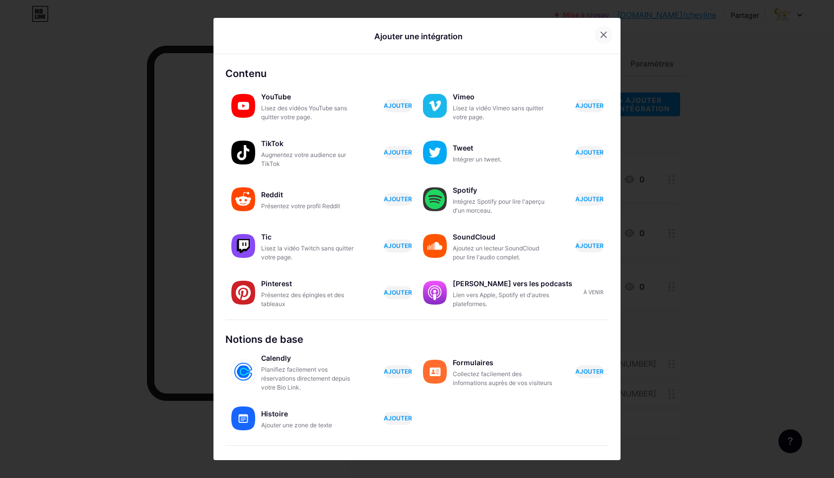  I want to click on img: gazouillement, so click(435, 152).